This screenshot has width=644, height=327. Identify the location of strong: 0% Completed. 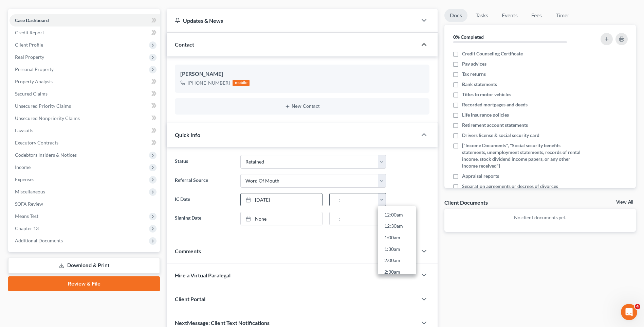
(469, 37).